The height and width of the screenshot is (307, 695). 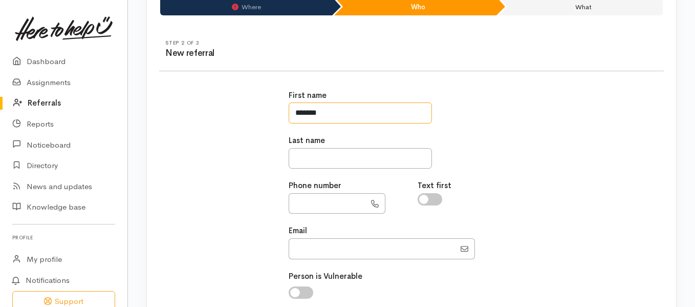 What do you see at coordinates (326, 276) in the screenshot?
I see `label: Person is Vulnerable` at bounding box center [326, 276].